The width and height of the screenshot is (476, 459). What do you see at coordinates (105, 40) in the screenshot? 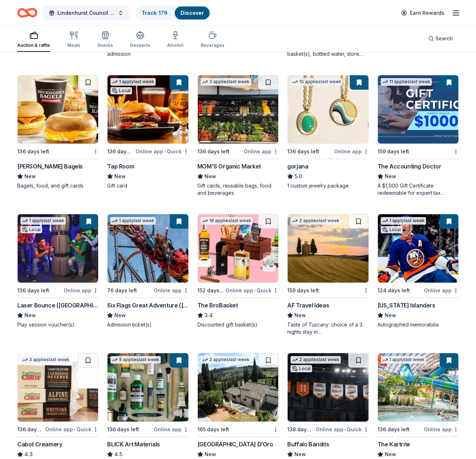
I see `button: Snacks` at bounding box center [105, 40].